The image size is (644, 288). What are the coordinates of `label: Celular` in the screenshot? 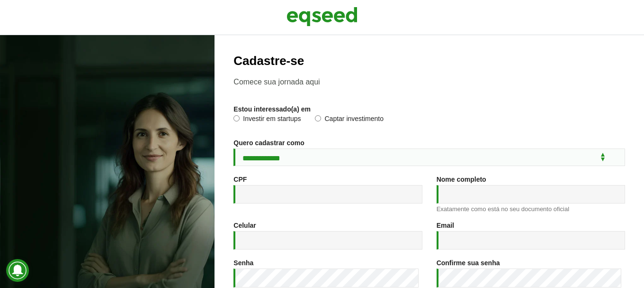 It's located at (244, 225).